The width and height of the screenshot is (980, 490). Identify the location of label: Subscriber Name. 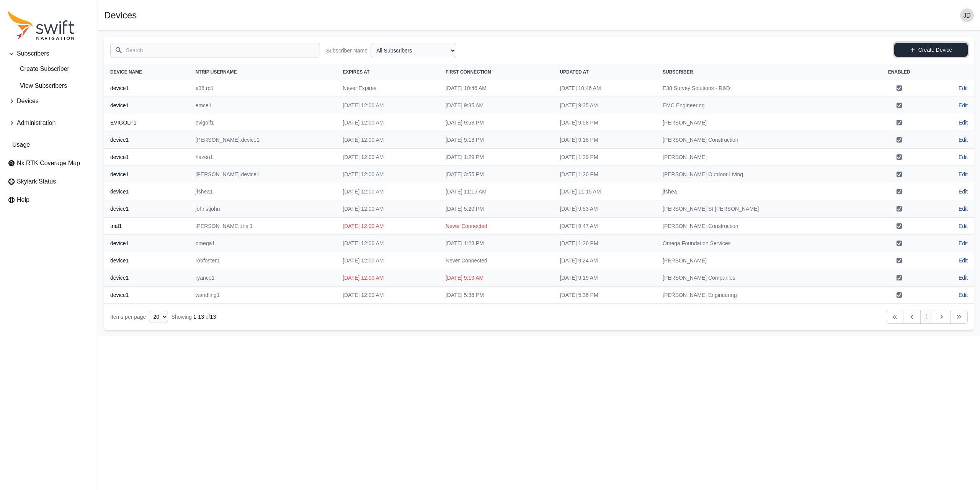
(347, 51).